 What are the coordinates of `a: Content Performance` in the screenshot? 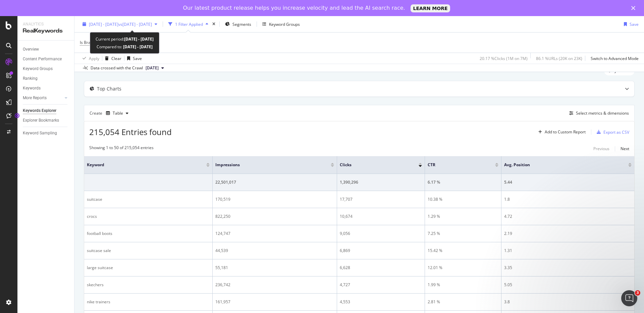 It's located at (46, 59).